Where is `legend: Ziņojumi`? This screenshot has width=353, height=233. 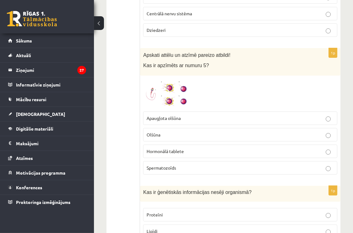
legend: Ziņojumi is located at coordinates (51, 70).